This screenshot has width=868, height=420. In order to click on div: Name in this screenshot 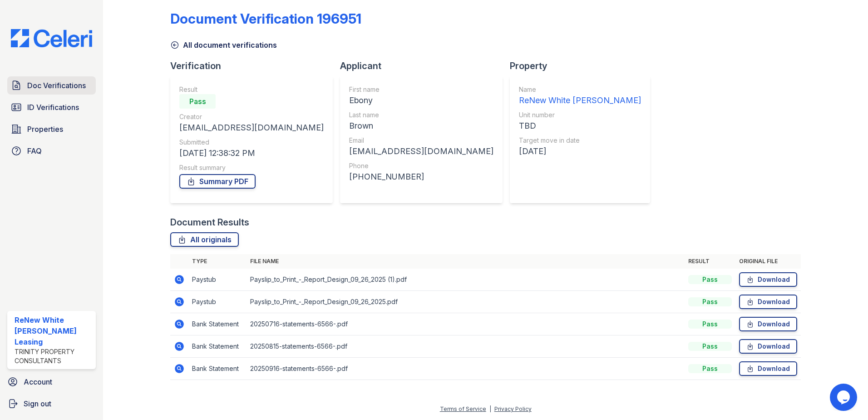, I will do `click(580, 89)`.